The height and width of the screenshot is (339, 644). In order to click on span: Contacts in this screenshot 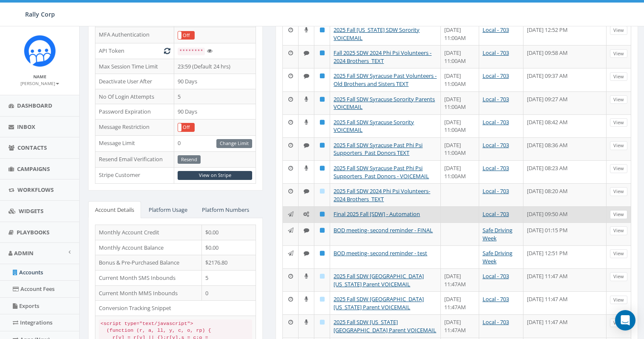, I will do `click(32, 147)`.